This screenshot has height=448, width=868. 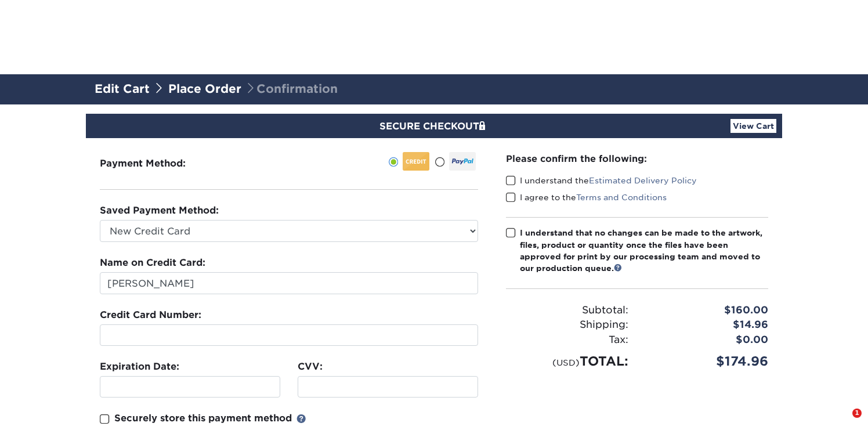 What do you see at coordinates (643, 181) in the screenshot?
I see `a: Estimated Delivery Policy` at bounding box center [643, 181].